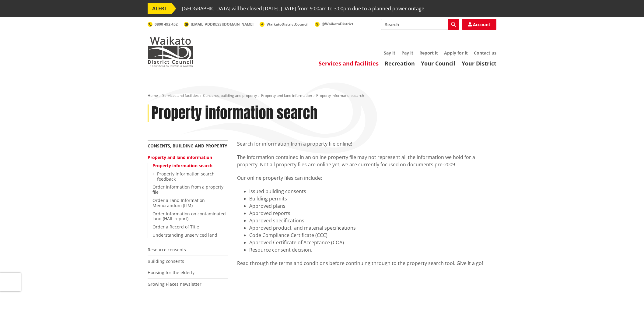  Describe the element at coordinates (166, 261) in the screenshot. I see `a: Building consents` at that location.